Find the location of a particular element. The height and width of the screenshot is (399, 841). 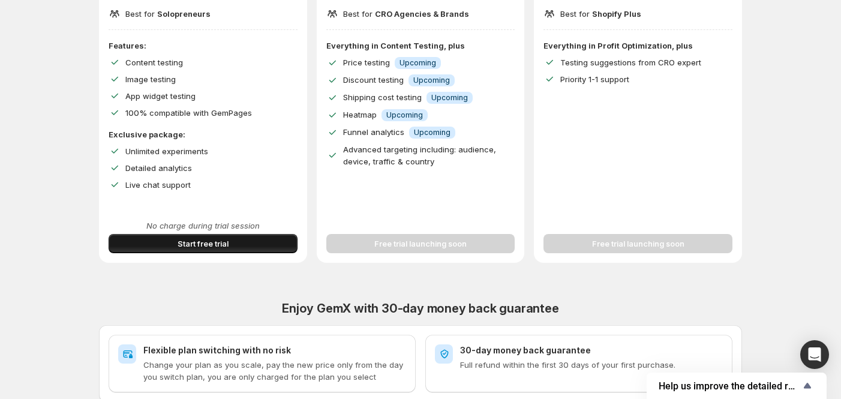

span: Shipping cost testing is located at coordinates (382, 97).